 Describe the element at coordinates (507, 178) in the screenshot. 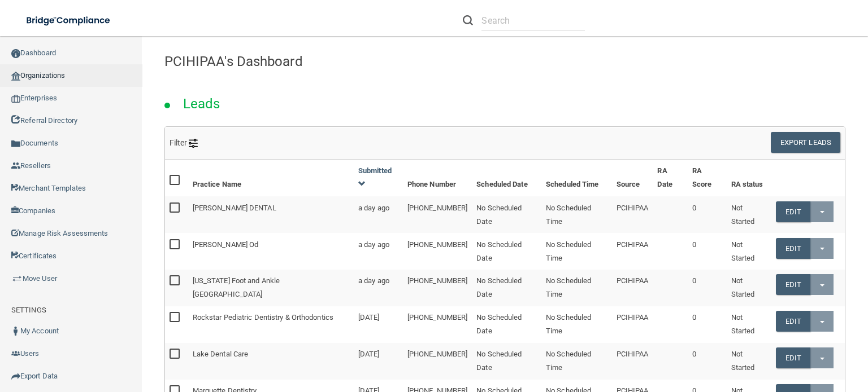

I see `th: Scheduled Date` at that location.